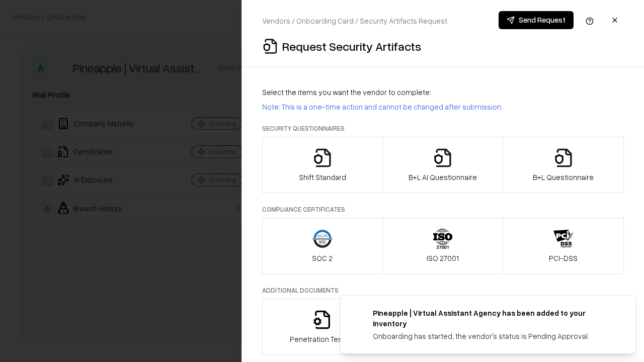  Describe the element at coordinates (322, 327) in the screenshot. I see `button: Penetration Testing` at that location.